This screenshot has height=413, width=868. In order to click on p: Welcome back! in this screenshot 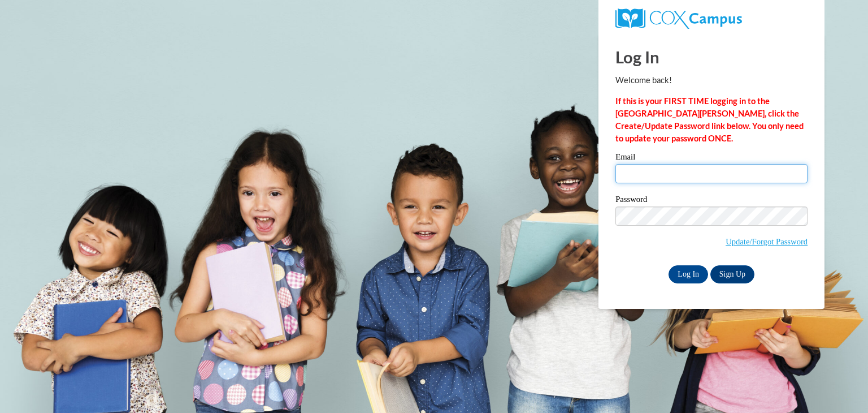, I will do `click(712, 80)`.